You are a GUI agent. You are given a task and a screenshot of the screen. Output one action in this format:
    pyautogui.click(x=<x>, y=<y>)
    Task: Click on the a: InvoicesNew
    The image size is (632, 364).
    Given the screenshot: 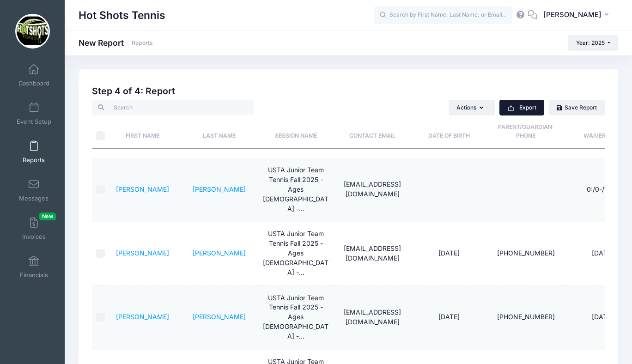 What is the action you would take?
    pyautogui.click(x=34, y=229)
    